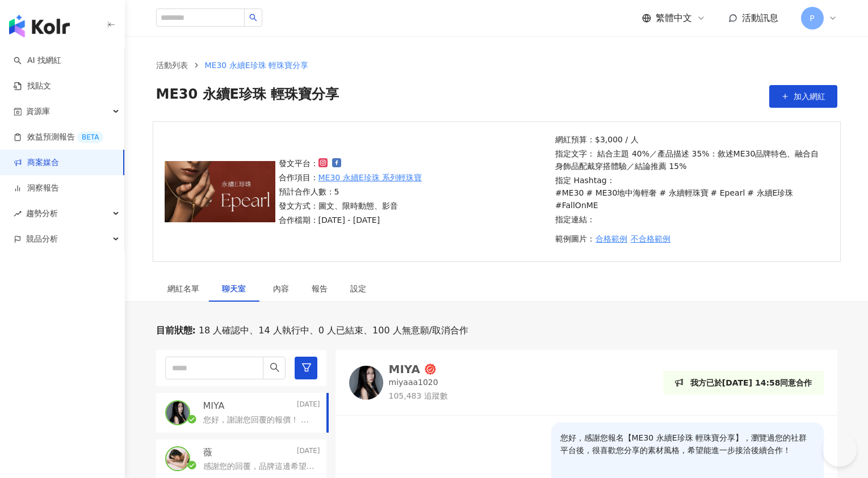 This screenshot has width=868, height=478. Describe the element at coordinates (683, 193) in the screenshot. I see `p: # 永續輕珠寶` at that location.